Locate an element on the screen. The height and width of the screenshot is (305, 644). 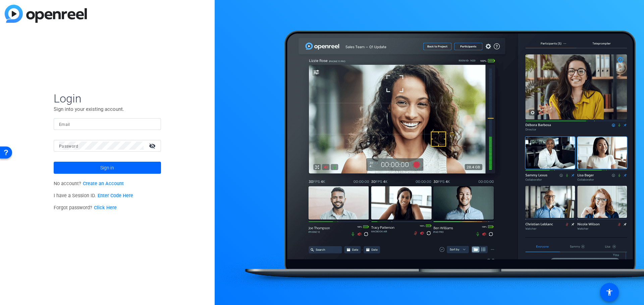
a: Click Here is located at coordinates (106, 207).